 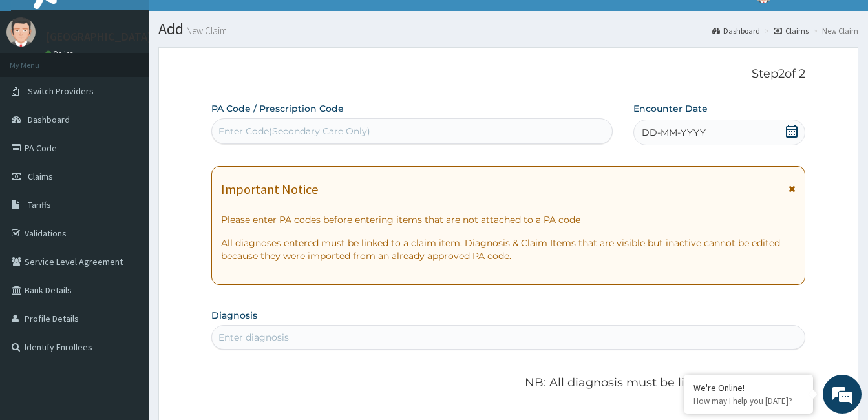 What do you see at coordinates (127, 192) in the screenshot?
I see `span: We're online!` at bounding box center [127, 192].